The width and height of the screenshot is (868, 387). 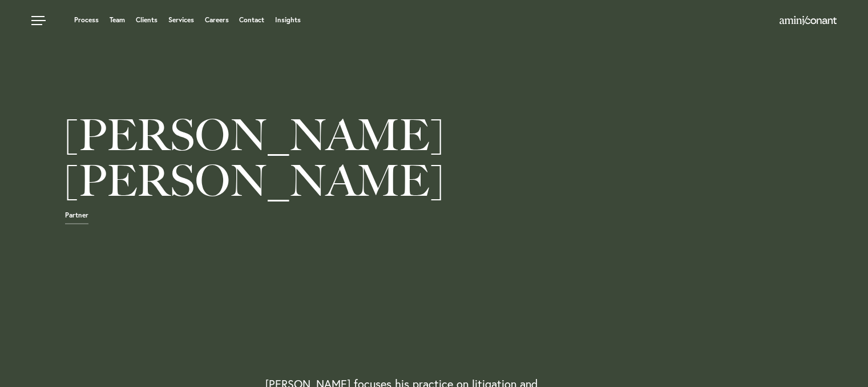 What do you see at coordinates (252, 20) in the screenshot?
I see `a: Contact` at bounding box center [252, 20].